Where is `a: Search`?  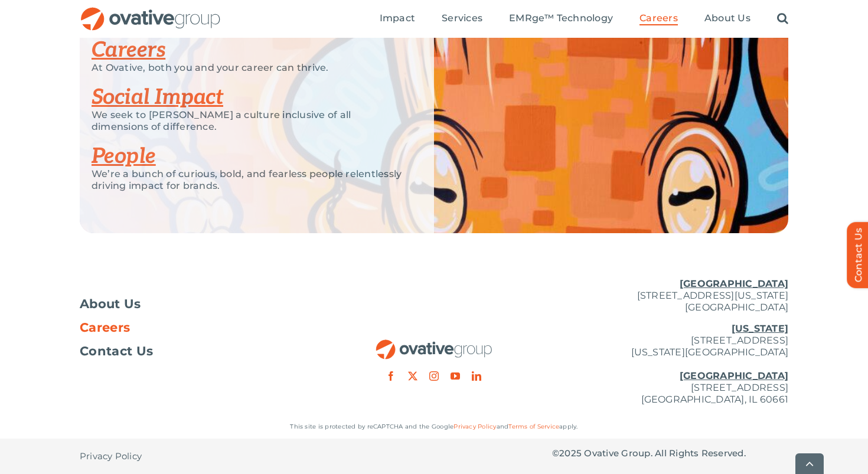
a: Search is located at coordinates (782, 19).